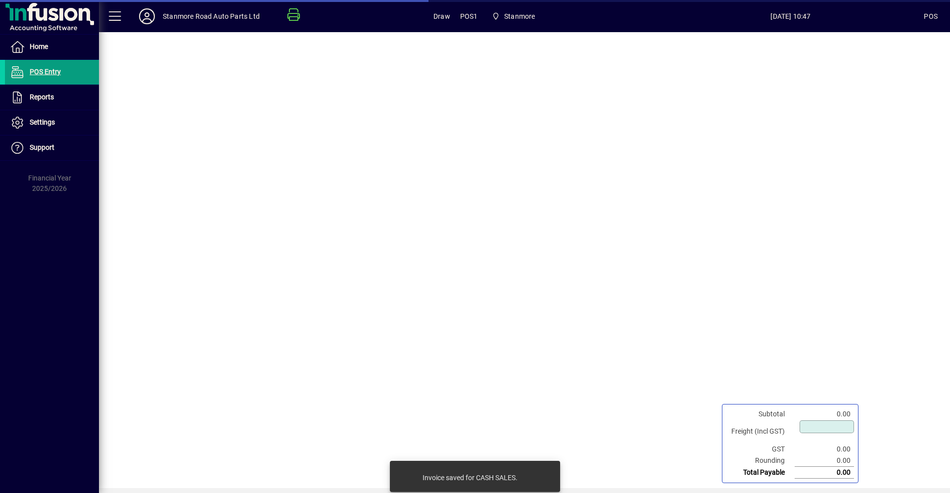  What do you see at coordinates (760, 461) in the screenshot?
I see `td: Rounding` at bounding box center [760, 461].